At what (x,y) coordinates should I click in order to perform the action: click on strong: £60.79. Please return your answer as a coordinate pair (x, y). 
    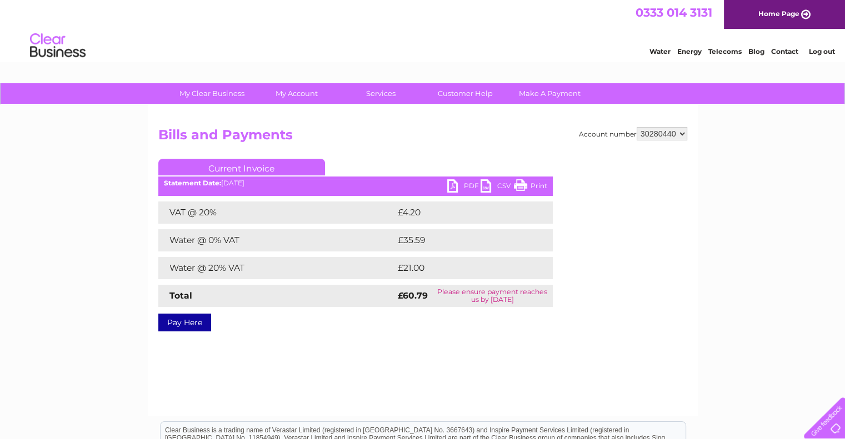
    Looking at the image, I should click on (413, 295).